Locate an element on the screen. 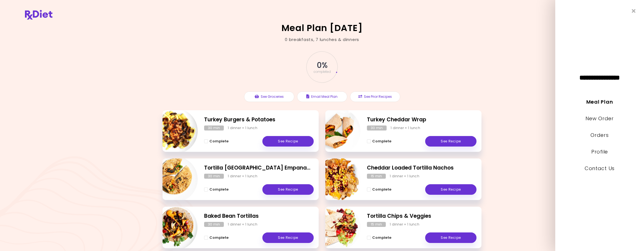 This screenshot has width=644, height=251. img: Info - Cheddar Loaded Tortilla Nachos is located at coordinates (337, 179).